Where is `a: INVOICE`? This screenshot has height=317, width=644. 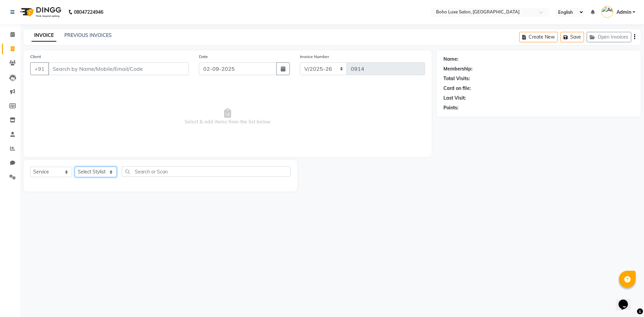
a: INVOICE is located at coordinates (44, 36).